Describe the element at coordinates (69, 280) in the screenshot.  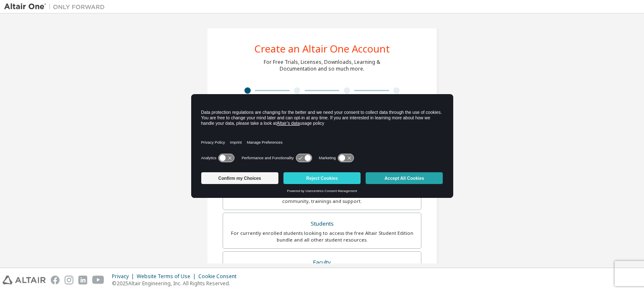
I see `img: instagram.svg` at that location.